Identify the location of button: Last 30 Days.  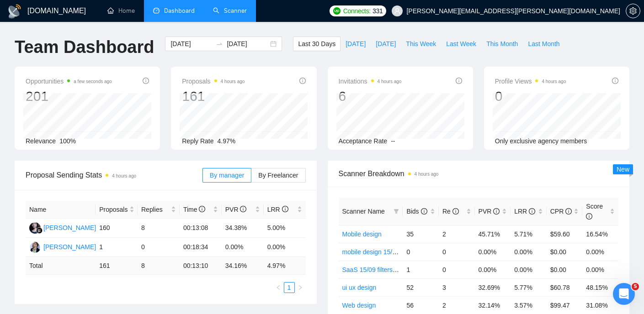
(317, 44).